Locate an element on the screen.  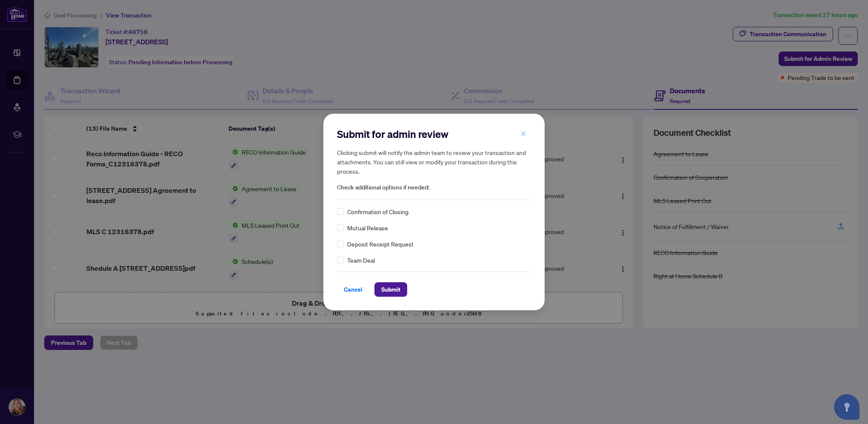
h2: Submit for admin review is located at coordinates (434, 134).